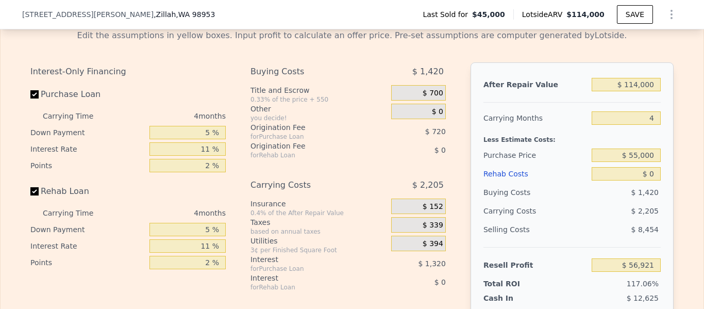  Describe the element at coordinates (535, 265) in the screenshot. I see `div: Resell Profit` at that location.